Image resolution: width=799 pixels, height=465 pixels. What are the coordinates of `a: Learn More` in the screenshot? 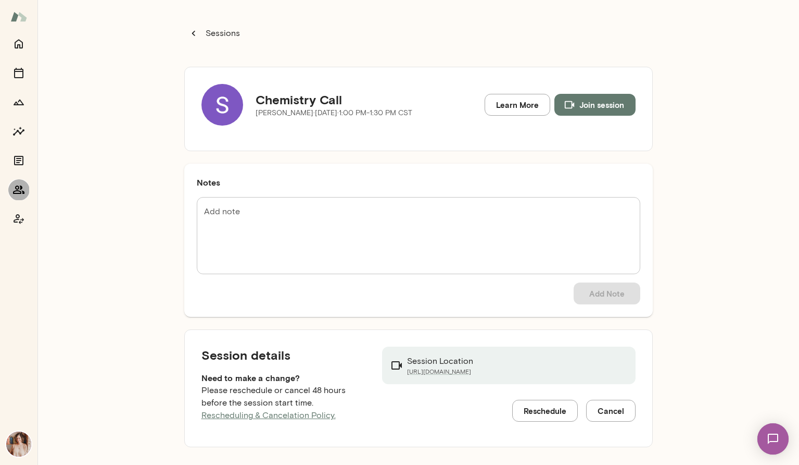 It's located at (518, 105).